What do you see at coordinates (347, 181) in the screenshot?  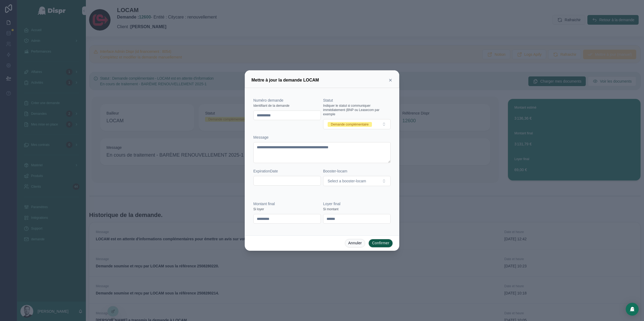 I see `span: Select a booster-locam` at bounding box center [347, 181].